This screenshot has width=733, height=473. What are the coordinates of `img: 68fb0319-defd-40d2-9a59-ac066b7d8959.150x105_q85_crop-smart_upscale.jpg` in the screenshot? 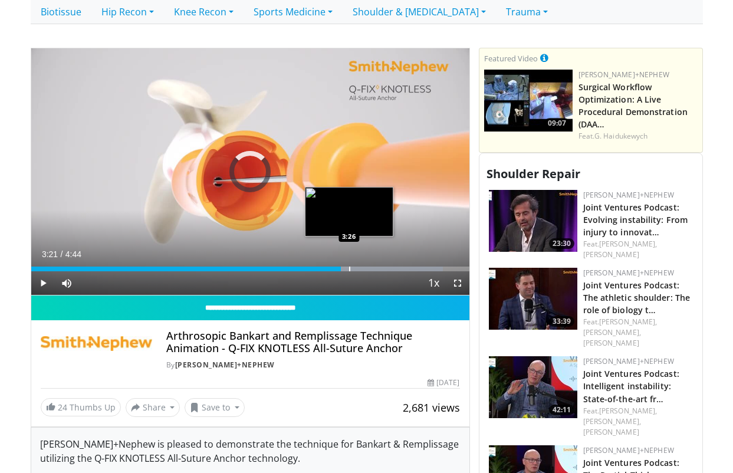 It's located at (533, 387).